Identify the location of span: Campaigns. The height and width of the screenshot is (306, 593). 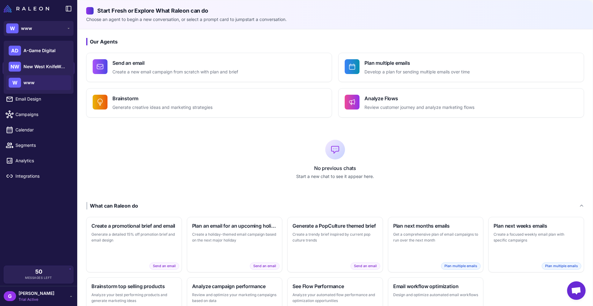
(43, 115).